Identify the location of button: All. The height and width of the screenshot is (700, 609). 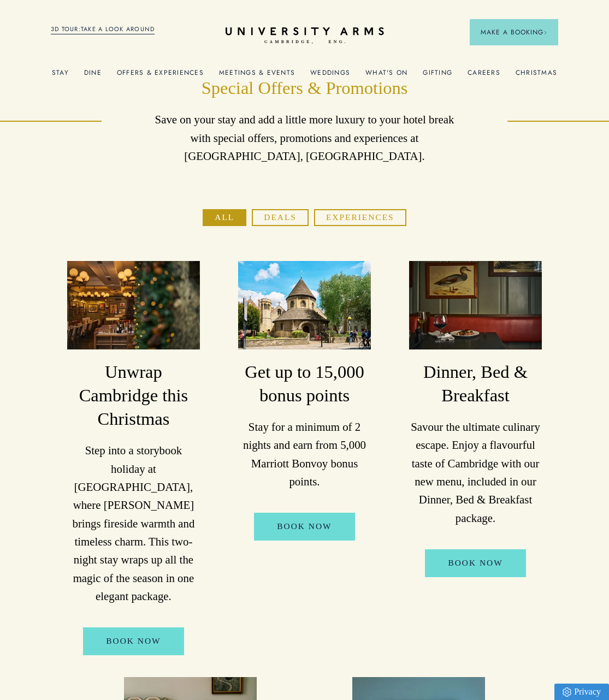
(225, 217).